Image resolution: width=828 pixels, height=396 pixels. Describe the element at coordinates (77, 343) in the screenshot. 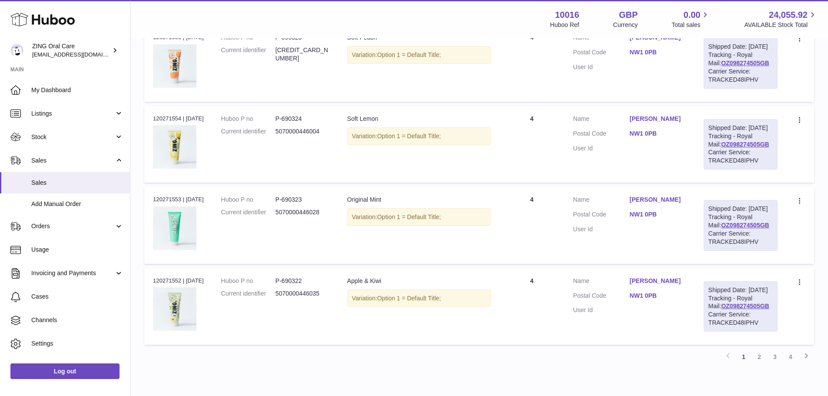

I see `span: Settings` at that location.